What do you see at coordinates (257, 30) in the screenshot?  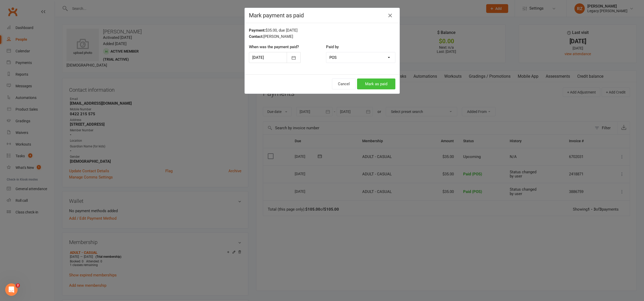 I see `strong: Payment:` at bounding box center [257, 30].